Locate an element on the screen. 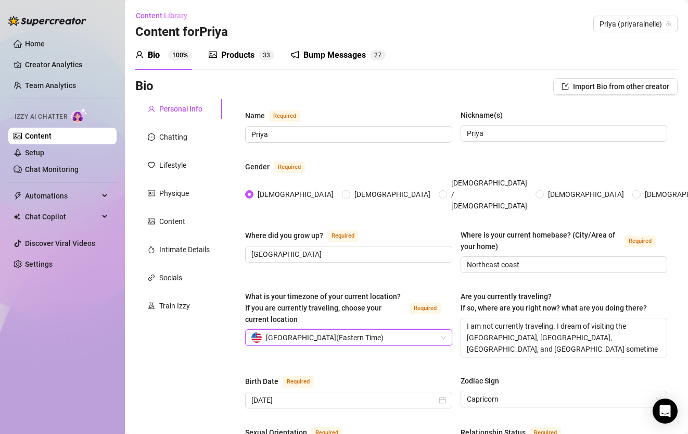 Image resolution: width=688 pixels, height=434 pixels. a: Chat Monitoring is located at coordinates (52, 169).